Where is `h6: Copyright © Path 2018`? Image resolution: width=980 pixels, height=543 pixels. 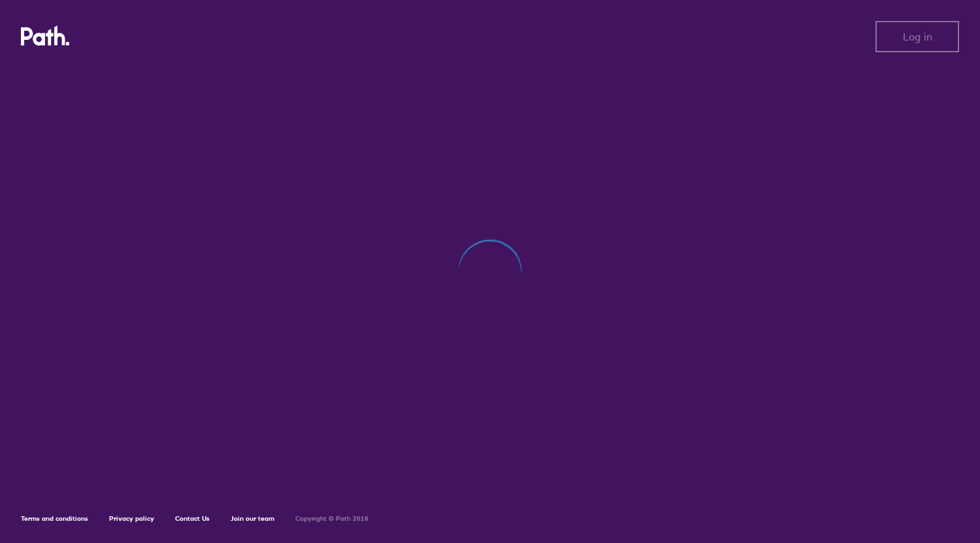 h6: Copyright © Path 2018 is located at coordinates (332, 518).